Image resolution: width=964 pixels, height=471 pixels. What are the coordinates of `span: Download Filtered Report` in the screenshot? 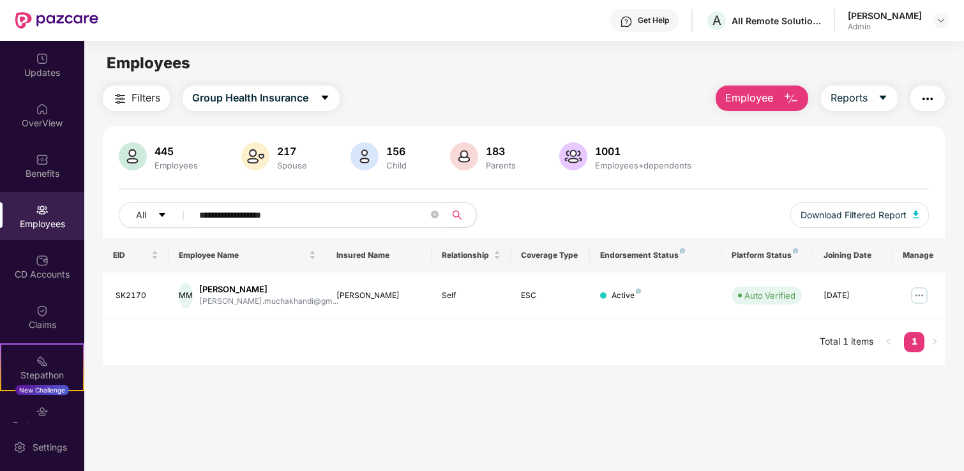 It's located at (854, 215).